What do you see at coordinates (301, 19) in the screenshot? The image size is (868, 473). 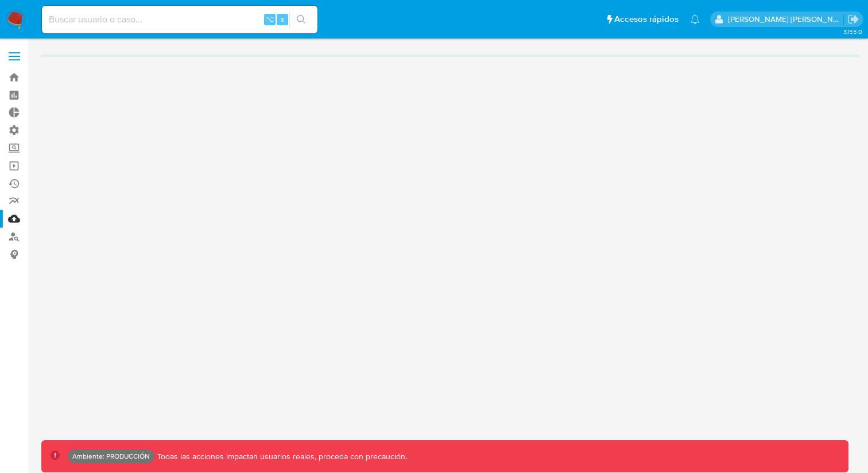 I see `button: search-icon` at bounding box center [301, 19].